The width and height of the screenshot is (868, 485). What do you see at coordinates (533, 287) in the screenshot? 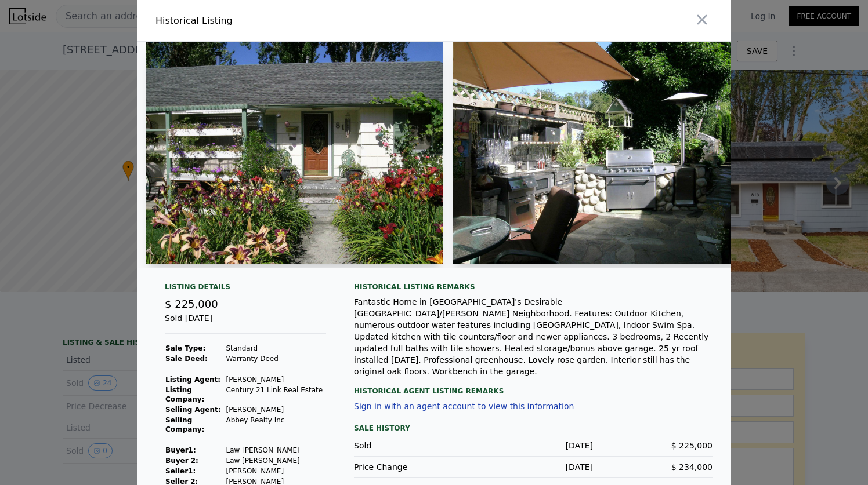
I see `div: Historical Listing remarks` at bounding box center [533, 287].